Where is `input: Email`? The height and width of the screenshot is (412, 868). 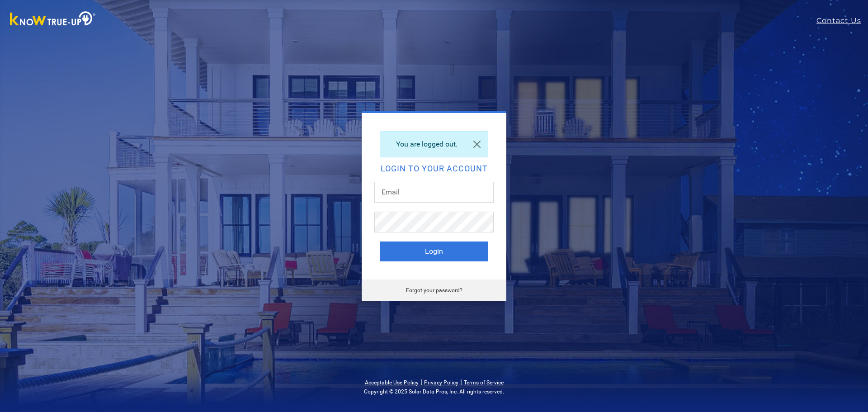 input: Email is located at coordinates (434, 192).